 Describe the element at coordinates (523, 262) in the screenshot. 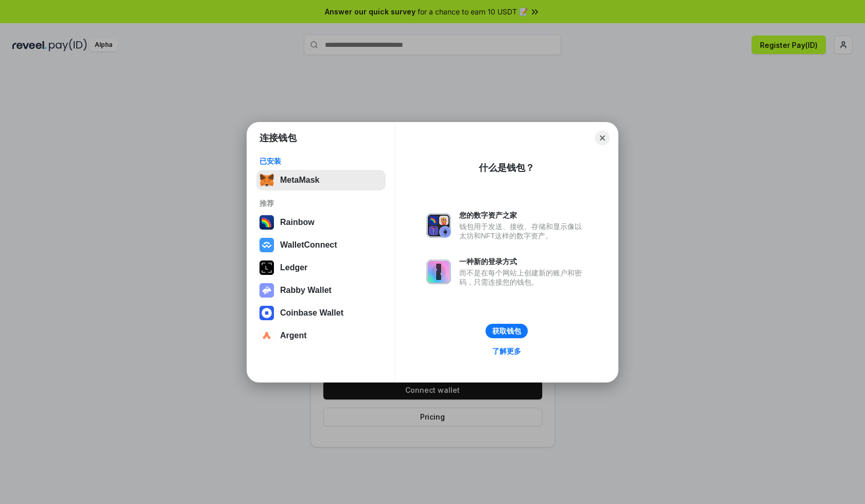

I see `div: 一种新的登录方式` at that location.